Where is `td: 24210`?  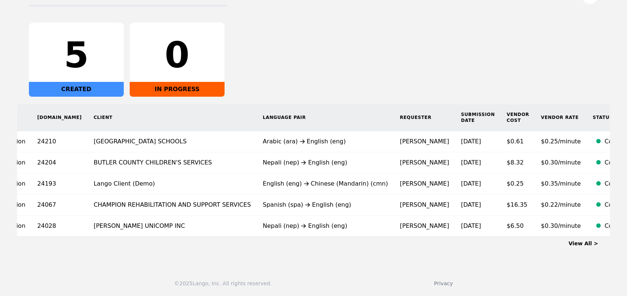
td: 24210 is located at coordinates (60, 142).